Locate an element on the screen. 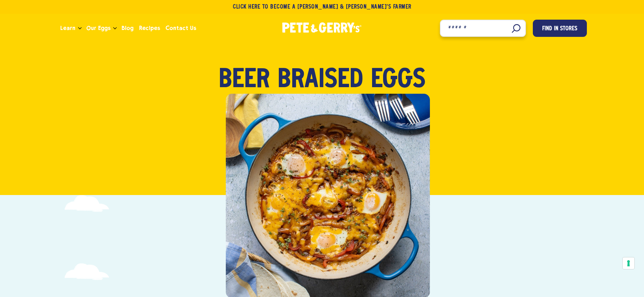  span: Find in Stores is located at coordinates (560, 29).